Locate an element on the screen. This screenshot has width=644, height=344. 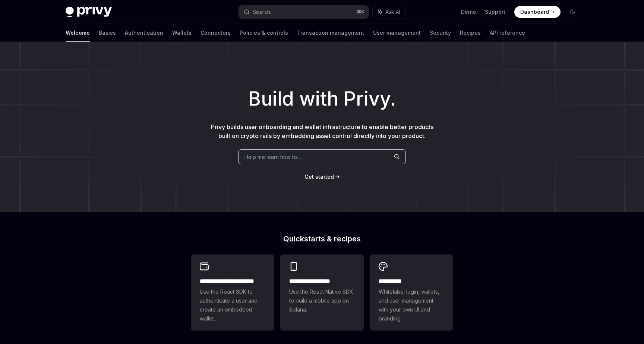
button: Search...⌘K is located at coordinates (304, 12).